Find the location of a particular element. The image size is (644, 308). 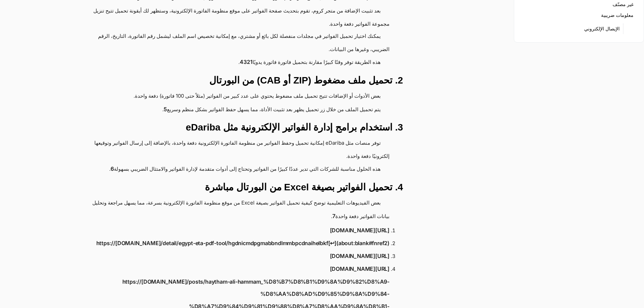

li: بعض الأدوات أو الإضافات تتيح تحميل ملف مضغوط يحتوي على عدد كبير من الفواتير (مثلاً حتى 100 فاتورة... is located at coordinates (231, 96).